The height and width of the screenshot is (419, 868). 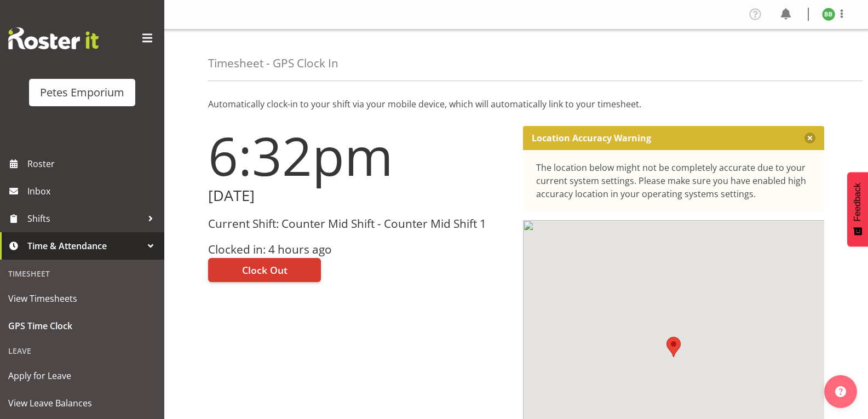 I want to click on span: Clock Out, so click(x=264, y=270).